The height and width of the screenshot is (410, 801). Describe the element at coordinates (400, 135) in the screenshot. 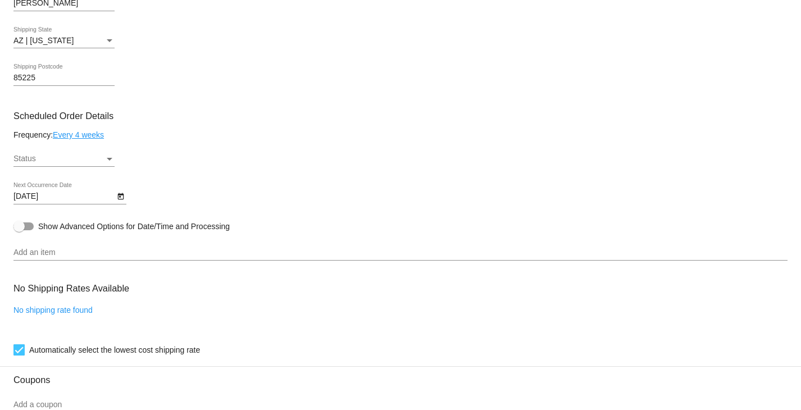

I see `div: Frequency:` at that location.